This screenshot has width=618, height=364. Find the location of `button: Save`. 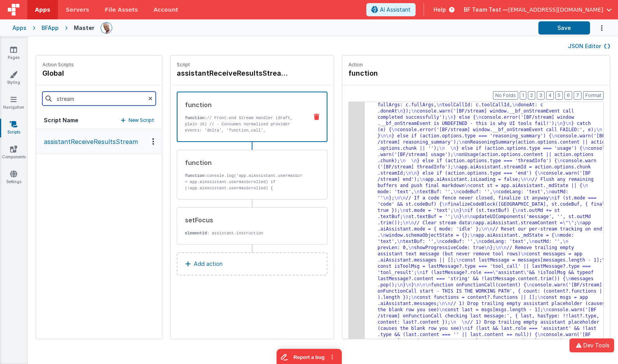

button: Save is located at coordinates (563, 28).